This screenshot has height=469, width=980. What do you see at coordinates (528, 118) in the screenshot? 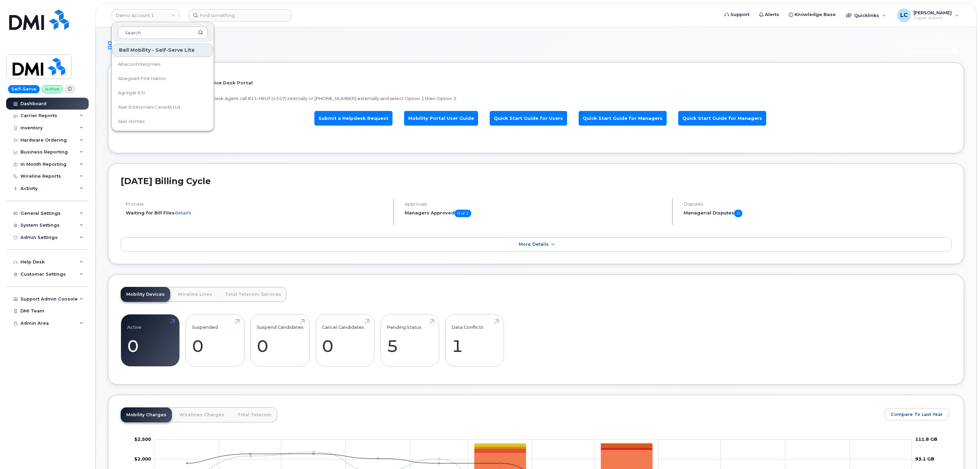
I see `a: Quick Start Guide for Users` at bounding box center [528, 118].